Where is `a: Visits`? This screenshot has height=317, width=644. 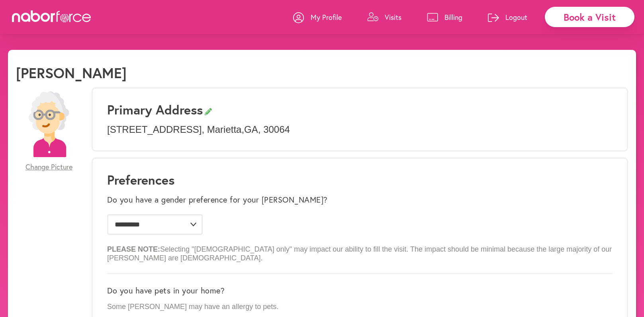 a: Visits is located at coordinates (384, 17).